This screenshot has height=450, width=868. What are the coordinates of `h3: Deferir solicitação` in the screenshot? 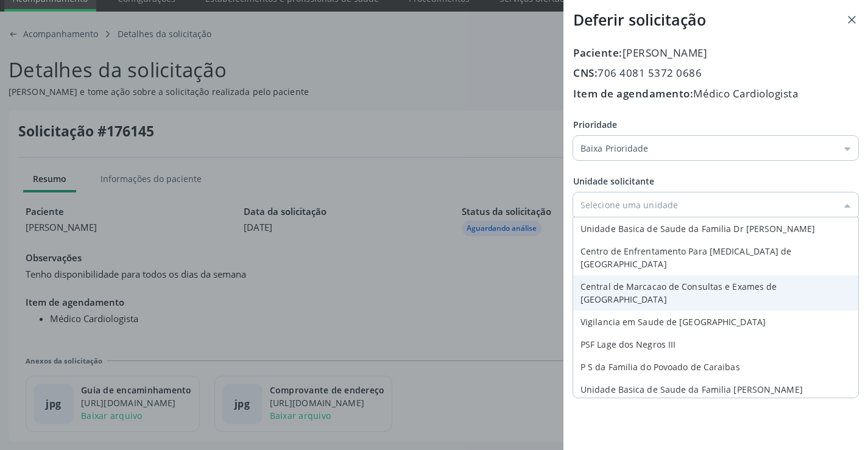 It's located at (640, 20).